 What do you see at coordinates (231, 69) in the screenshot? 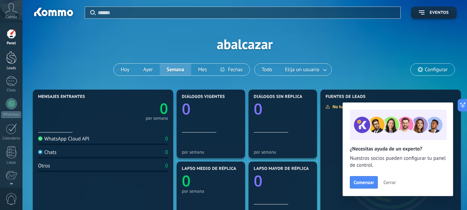
I see `button: Fechas` at bounding box center [231, 69].